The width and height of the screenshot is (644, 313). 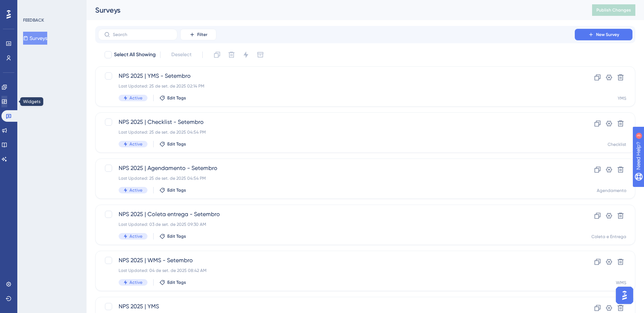 What do you see at coordinates (135, 54) in the screenshot?
I see `span: Select All Showing` at bounding box center [135, 54].